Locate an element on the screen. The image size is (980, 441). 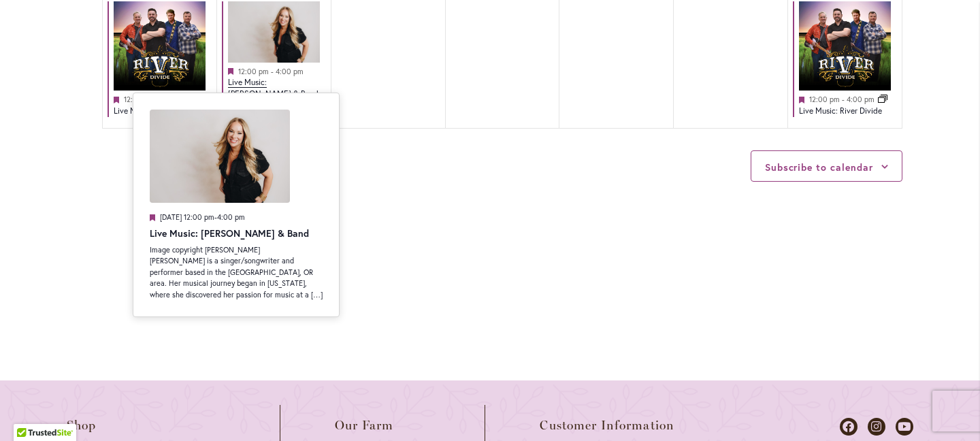
a: Dahlias on Youtube is located at coordinates (904, 426).